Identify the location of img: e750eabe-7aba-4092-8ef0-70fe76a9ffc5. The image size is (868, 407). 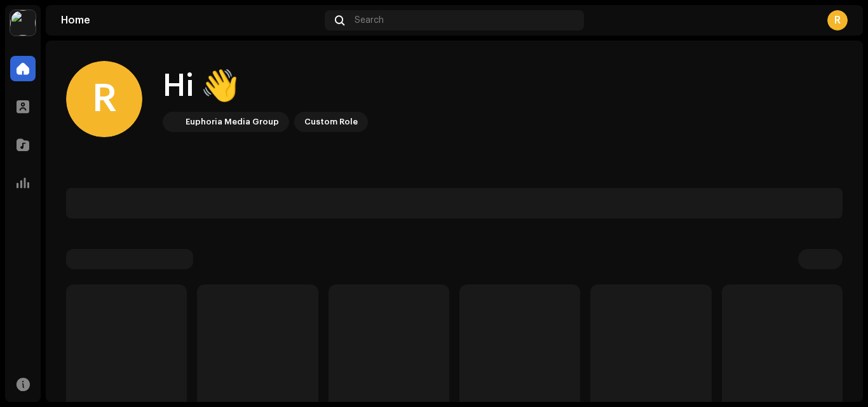
(23, 23).